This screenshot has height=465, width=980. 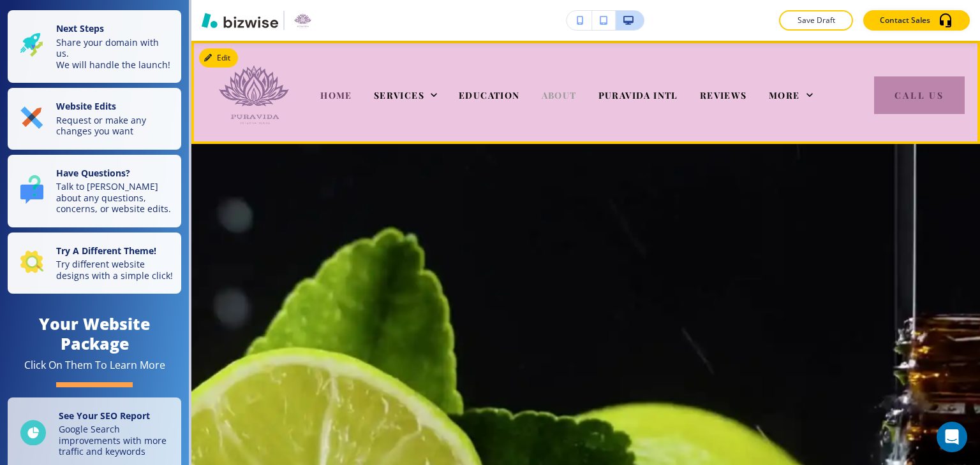 I want to click on p: Google Search improvements with more traffic and keywords, so click(x=116, y=441).